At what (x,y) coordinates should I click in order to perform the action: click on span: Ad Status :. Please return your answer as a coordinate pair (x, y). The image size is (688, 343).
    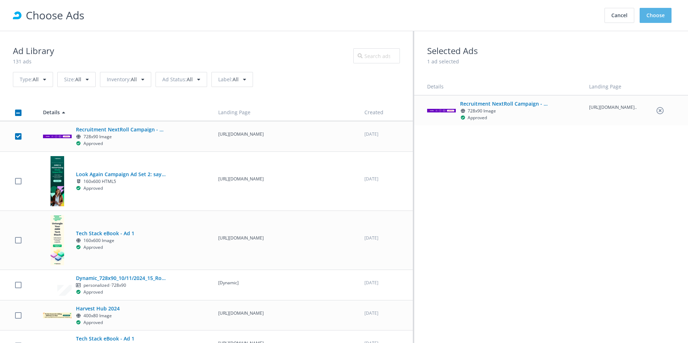
    Looking at the image, I should click on (175, 79).